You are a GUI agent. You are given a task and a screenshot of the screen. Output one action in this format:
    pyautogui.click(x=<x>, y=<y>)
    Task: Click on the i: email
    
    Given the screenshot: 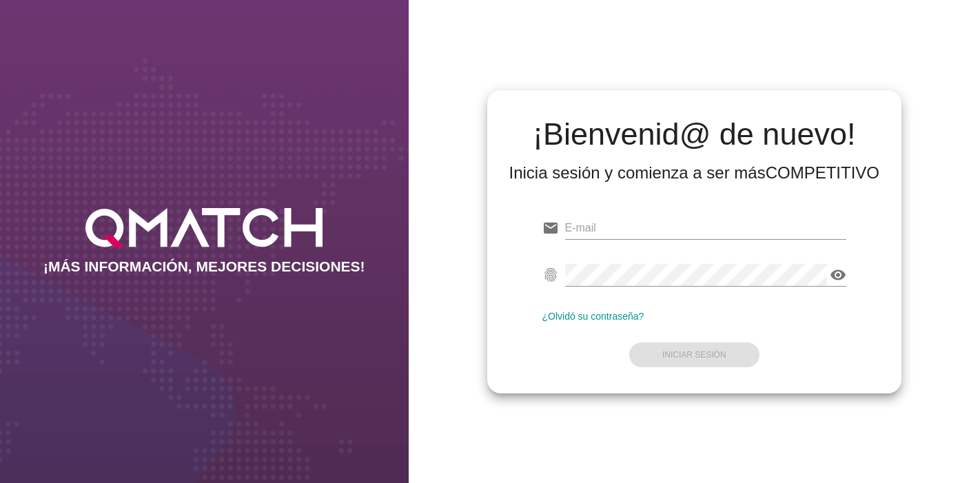 What is the action you would take?
    pyautogui.click(x=551, y=228)
    